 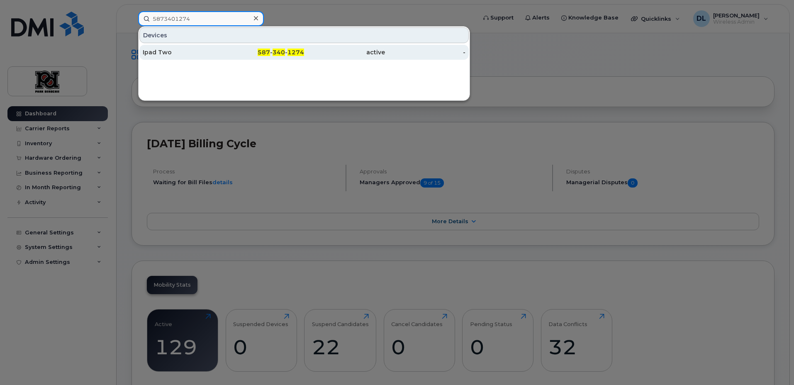 What do you see at coordinates (264, 52) in the screenshot?
I see `span: 587` at bounding box center [264, 52].